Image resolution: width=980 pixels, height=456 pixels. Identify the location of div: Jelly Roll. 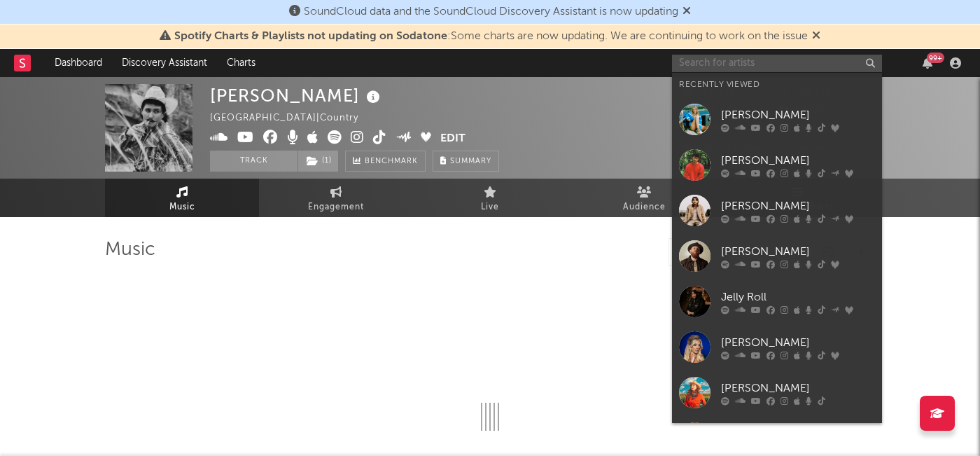
(798, 297).